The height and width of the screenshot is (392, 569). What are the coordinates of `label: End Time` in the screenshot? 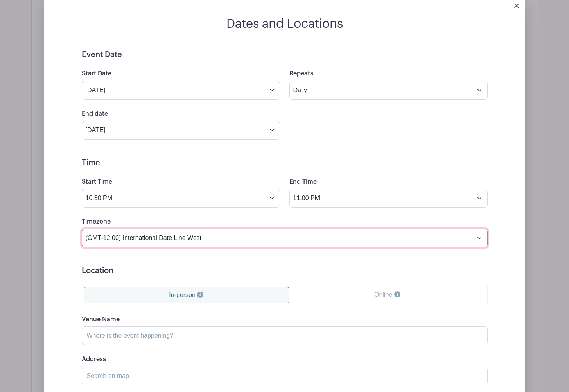 It's located at (303, 182).